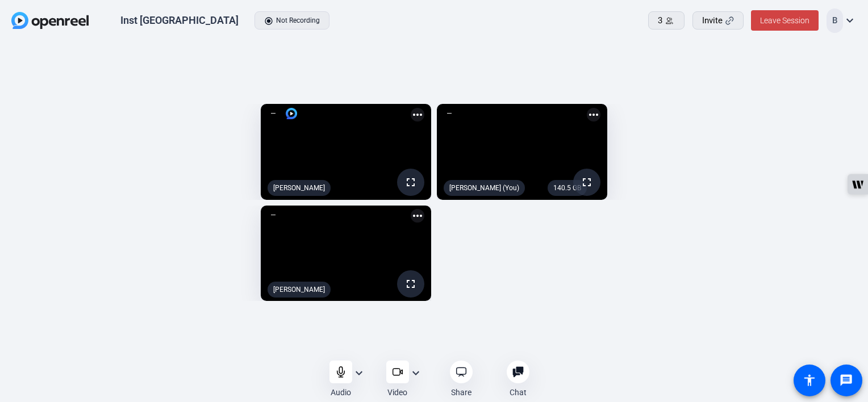 The image size is (868, 402). What do you see at coordinates (397, 392) in the screenshot?
I see `div: Video` at bounding box center [397, 392].